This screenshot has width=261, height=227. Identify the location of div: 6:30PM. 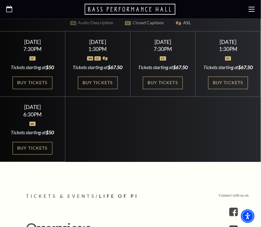
(33, 114).